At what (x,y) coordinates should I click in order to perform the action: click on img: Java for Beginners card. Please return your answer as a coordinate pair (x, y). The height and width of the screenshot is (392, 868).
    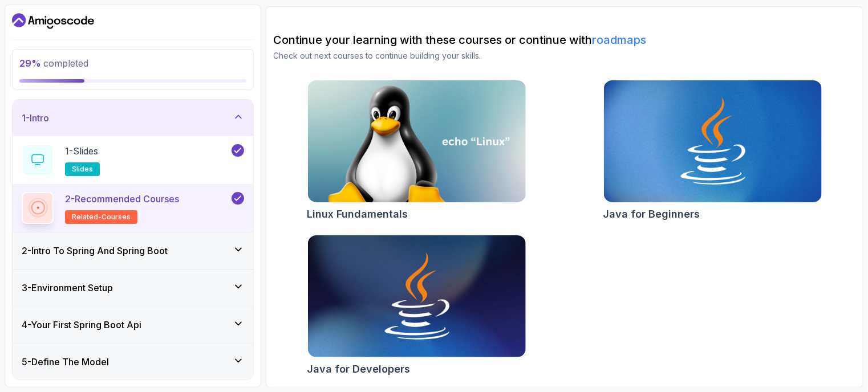
    Looking at the image, I should click on (713, 141).